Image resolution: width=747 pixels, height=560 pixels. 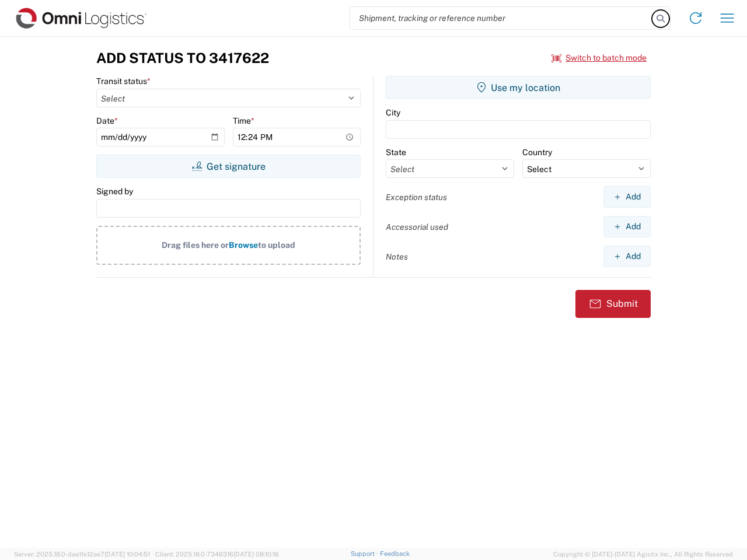 I want to click on span: Server: 2025.18.0-daa1fe12ee7, so click(x=82, y=554).